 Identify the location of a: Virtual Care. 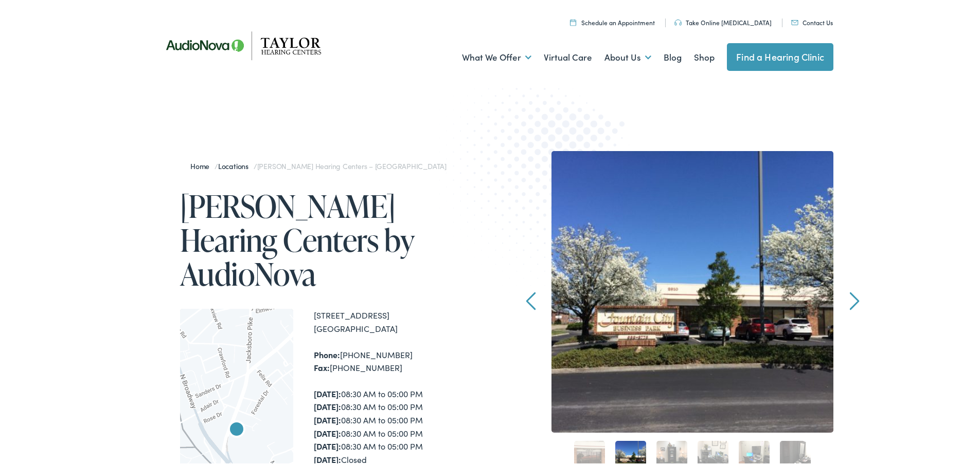
(567, 56).